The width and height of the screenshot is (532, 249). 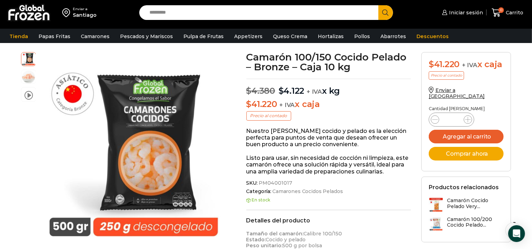 I want to click on p: En stock, so click(x=328, y=200).